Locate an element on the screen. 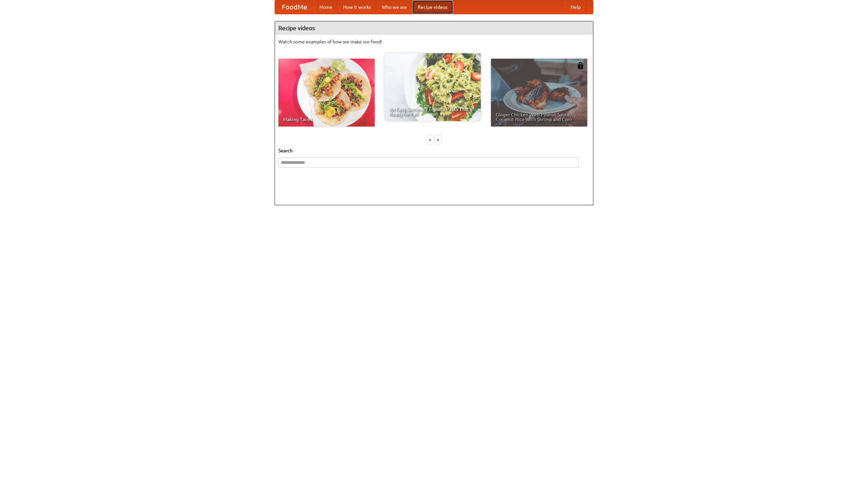 This screenshot has width=868, height=480. a: Who we are is located at coordinates (395, 7).